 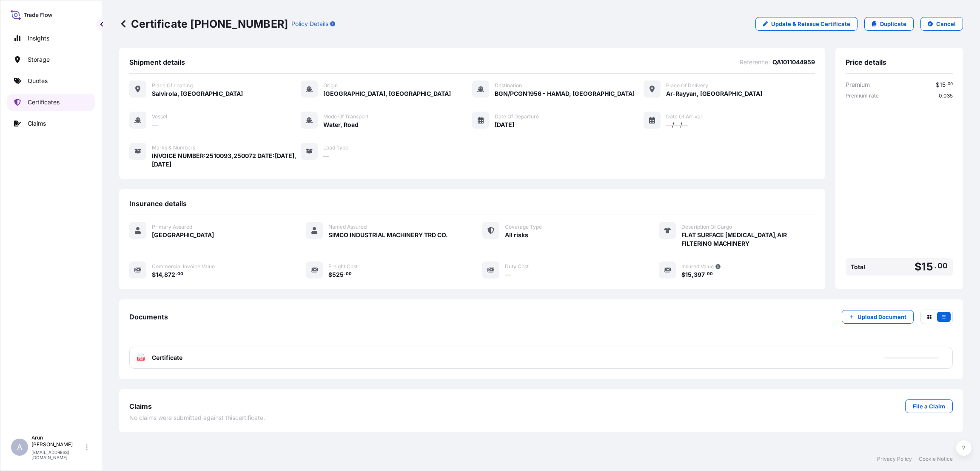 I want to click on span: Date of Arrival, so click(x=684, y=117).